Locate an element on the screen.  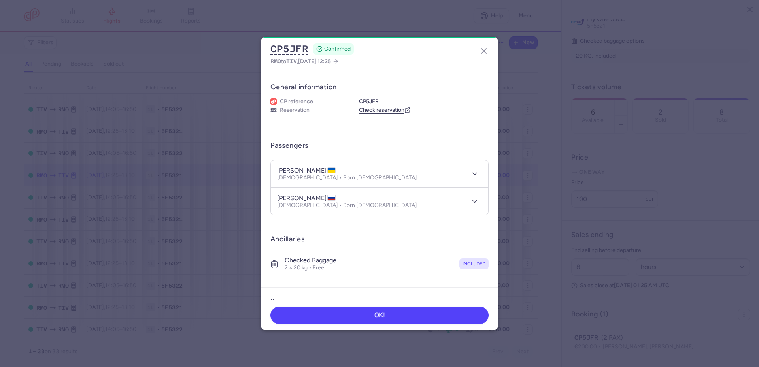
h4: Checked baggage is located at coordinates (310, 260).